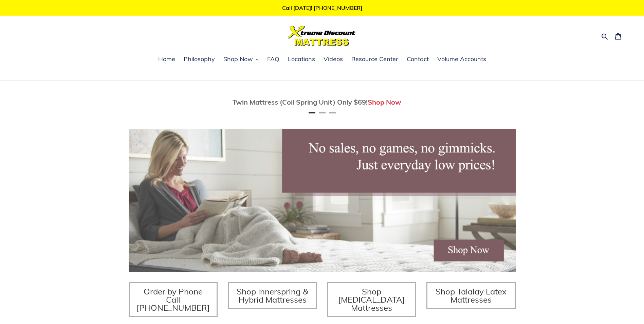 This screenshot has height=324, width=644. What do you see at coordinates (300, 102) in the screenshot?
I see `span: Twin Mattress (Coil Spring Unit) Only $69!` at bounding box center [300, 102].